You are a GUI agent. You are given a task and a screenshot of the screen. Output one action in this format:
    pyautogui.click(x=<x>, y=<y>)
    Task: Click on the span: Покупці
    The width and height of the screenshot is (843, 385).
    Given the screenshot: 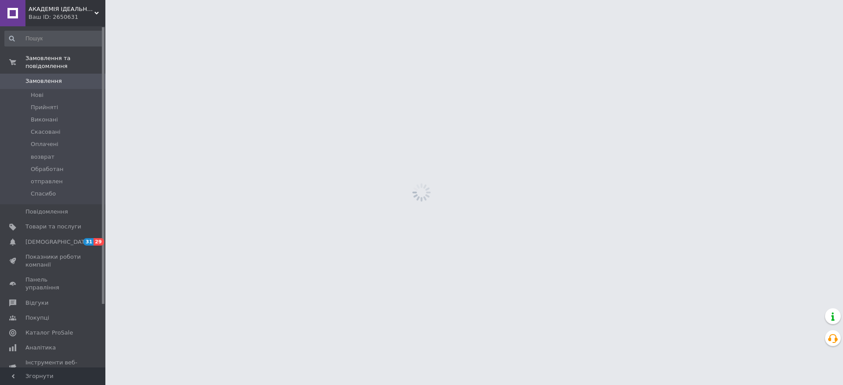 What is the action you would take?
    pyautogui.click(x=37, y=318)
    